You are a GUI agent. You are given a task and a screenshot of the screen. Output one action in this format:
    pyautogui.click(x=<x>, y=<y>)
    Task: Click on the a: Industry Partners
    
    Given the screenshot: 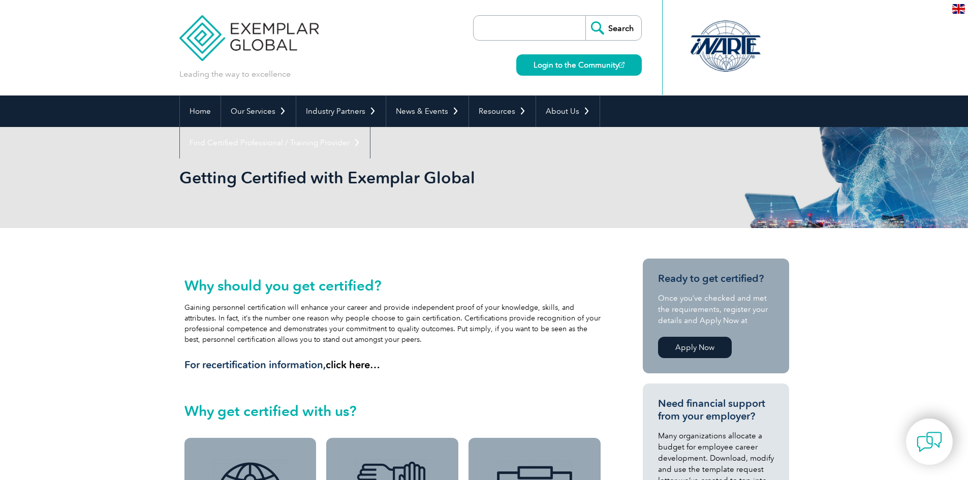 What is the action you would take?
    pyautogui.click(x=341, y=111)
    